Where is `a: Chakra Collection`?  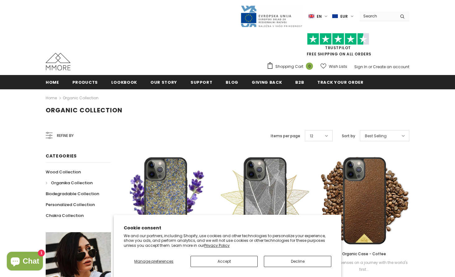
a: Chakra Collection is located at coordinates (65, 215).